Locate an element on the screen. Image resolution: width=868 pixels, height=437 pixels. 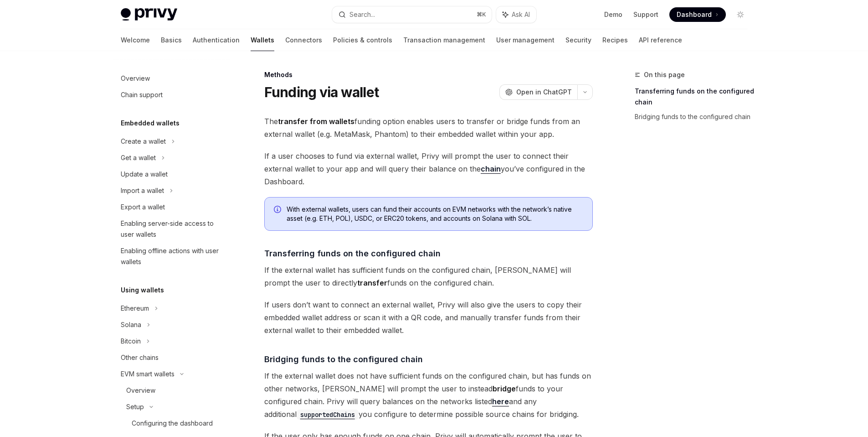
div: EVM smart wallets is located at coordinates (148, 374).